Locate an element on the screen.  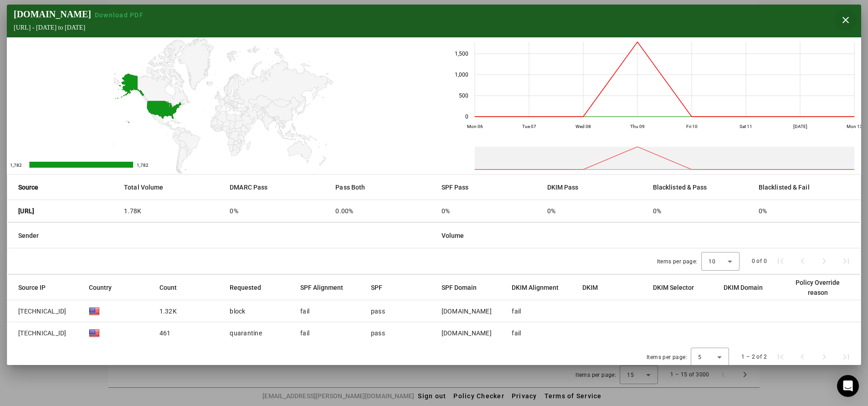
div: 0 of 0 is located at coordinates (759, 261).